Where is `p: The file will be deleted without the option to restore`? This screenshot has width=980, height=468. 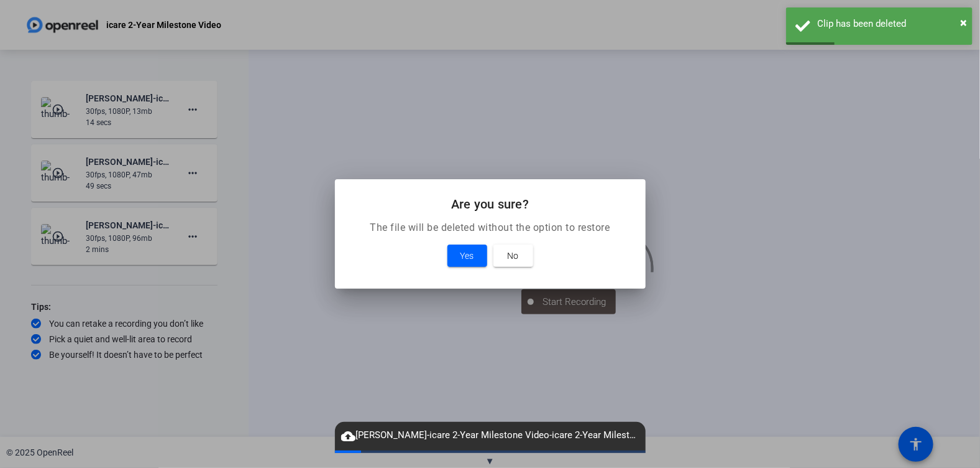 p: The file will be deleted without the option to restore is located at coordinates (490, 227).